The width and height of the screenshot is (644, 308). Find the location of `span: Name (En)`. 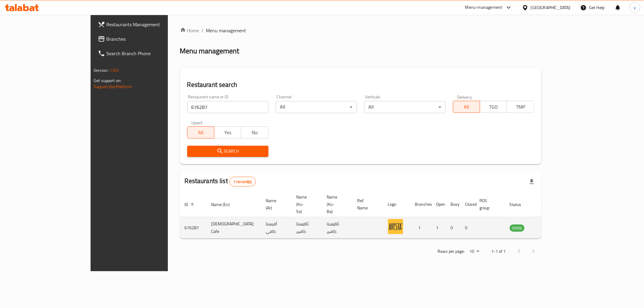

span: Name (En) is located at coordinates (225, 204).